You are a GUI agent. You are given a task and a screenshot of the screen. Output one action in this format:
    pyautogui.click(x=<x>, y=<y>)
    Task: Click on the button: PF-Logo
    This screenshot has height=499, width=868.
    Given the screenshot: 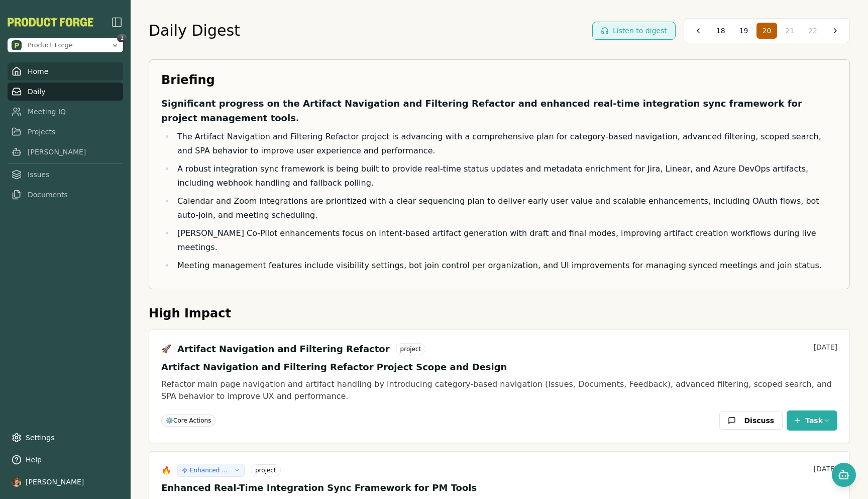 What is the action you would take?
    pyautogui.click(x=51, y=23)
    